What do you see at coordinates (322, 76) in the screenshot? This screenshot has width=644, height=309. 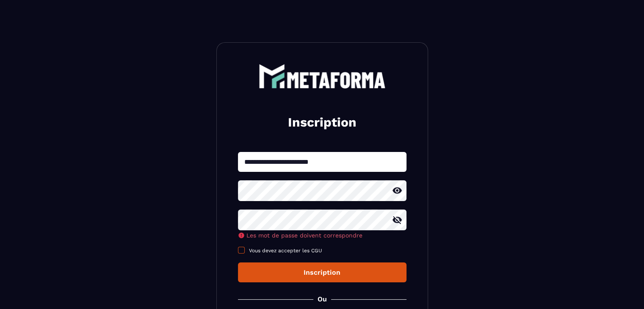 I see `img: logo` at bounding box center [322, 76].